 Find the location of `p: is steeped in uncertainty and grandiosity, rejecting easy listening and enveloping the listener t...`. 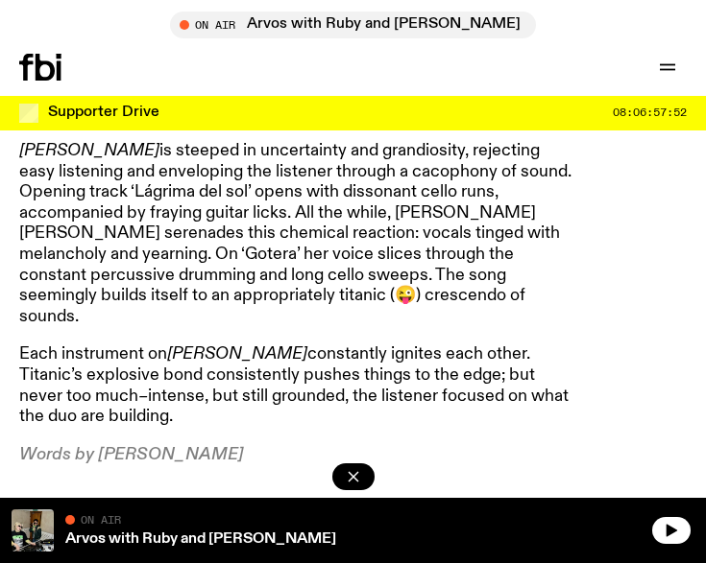

p: is steeped in uncertainty and grandiosity, rejecting easy listening and enveloping the listener t... is located at coordinates (296, 234).